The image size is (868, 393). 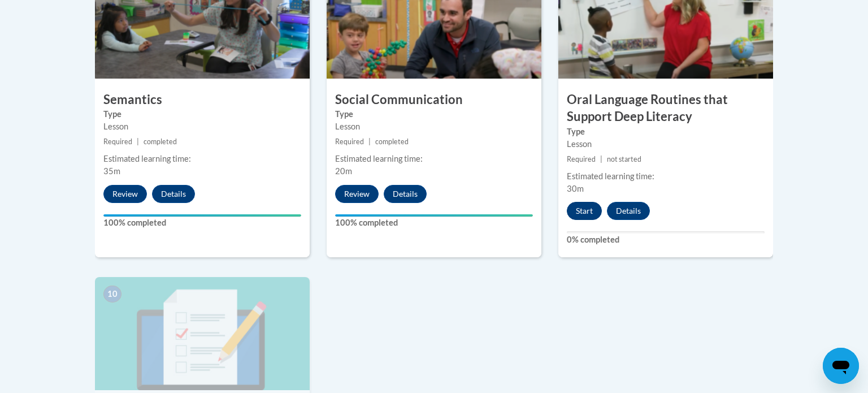 I want to click on img: Course Image, so click(x=203, y=334).